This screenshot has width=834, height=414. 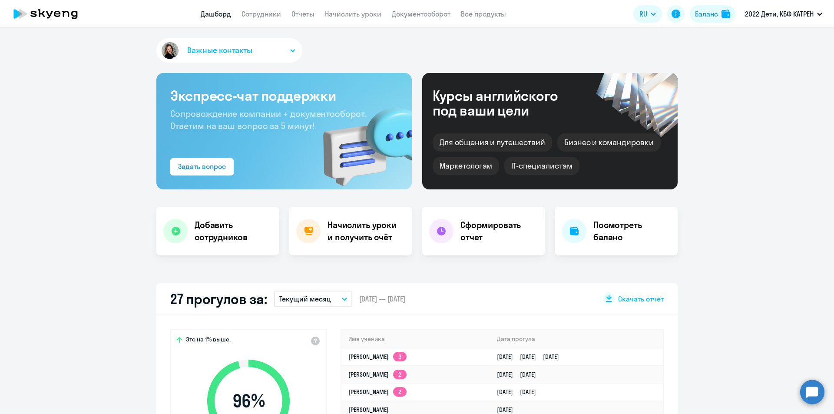 What do you see at coordinates (647, 14) in the screenshot?
I see `button: RU` at bounding box center [647, 14].